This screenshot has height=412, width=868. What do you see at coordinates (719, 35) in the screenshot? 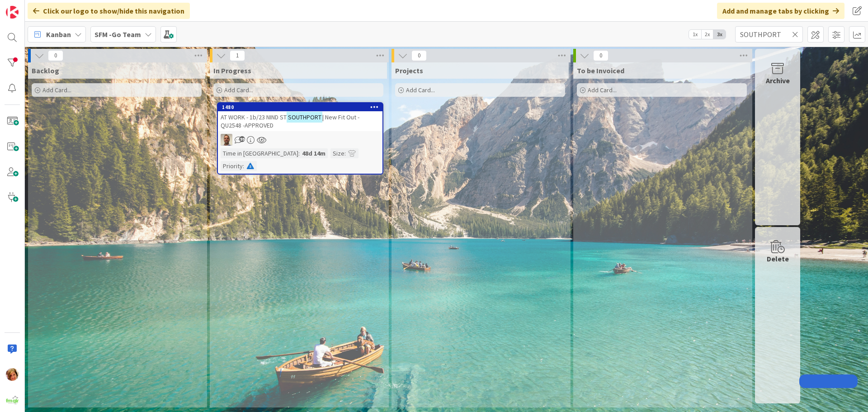
I see `span: 3x` at bounding box center [719, 35].